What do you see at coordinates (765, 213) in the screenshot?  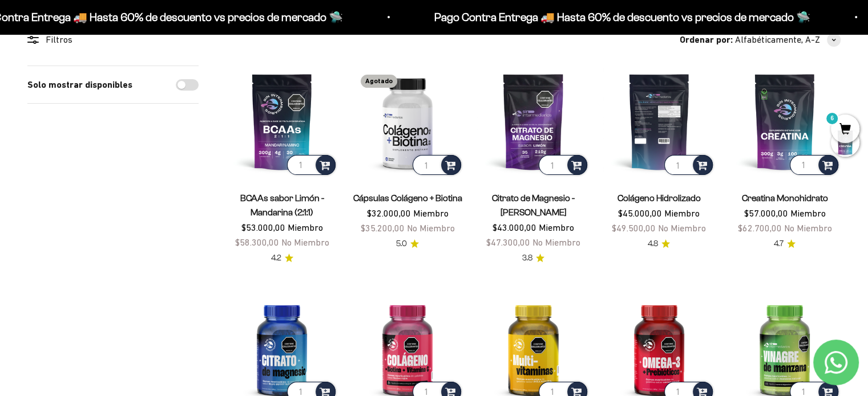 I see `span: $57.000,00` at bounding box center [765, 213].